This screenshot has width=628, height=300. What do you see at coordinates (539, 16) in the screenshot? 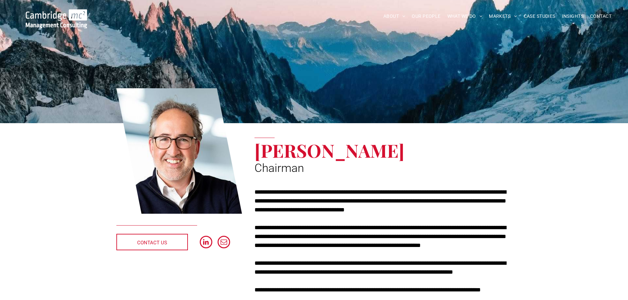
I see `a: CASE STUDIES` at bounding box center [539, 16].